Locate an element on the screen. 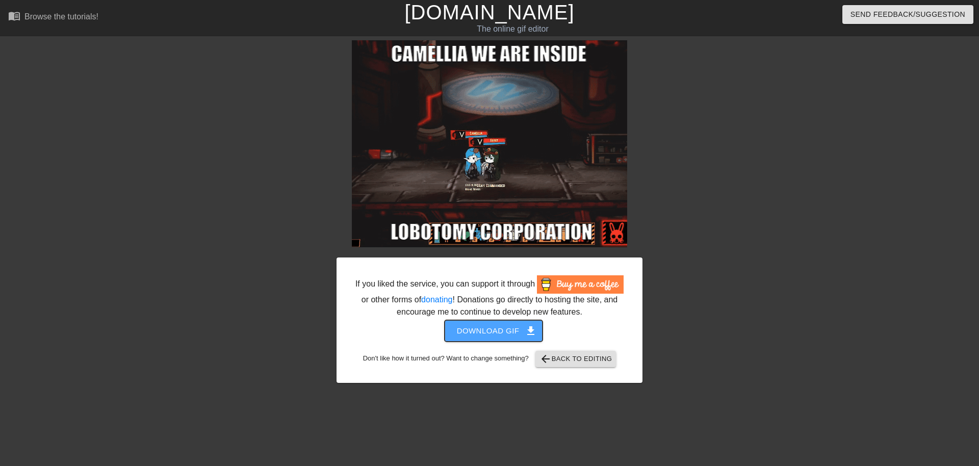 The width and height of the screenshot is (979, 466). span: Back to Editing is located at coordinates (576, 359).